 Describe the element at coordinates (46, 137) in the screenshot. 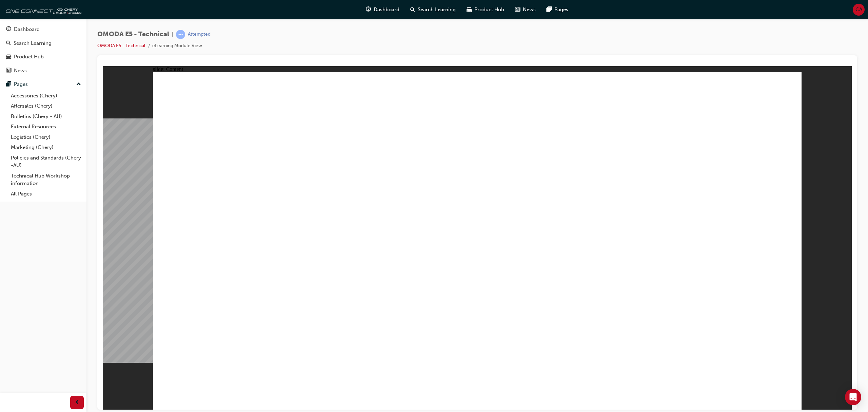

I see `a: Logistics (Chery)` at that location.